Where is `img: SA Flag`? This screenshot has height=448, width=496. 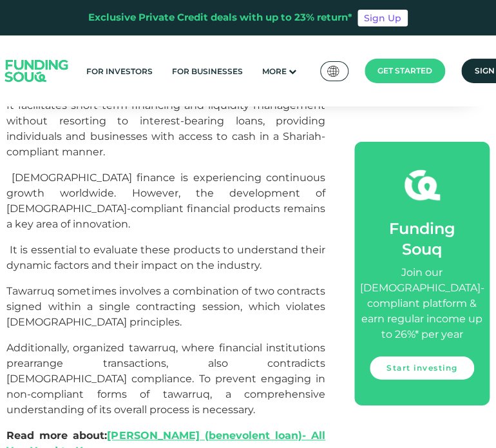
img: SA Flag is located at coordinates (333, 71).